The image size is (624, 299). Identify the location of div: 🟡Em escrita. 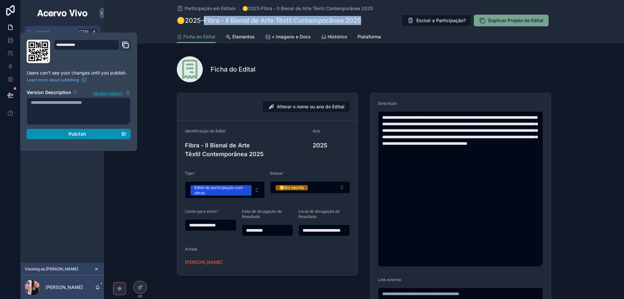
(292, 188).